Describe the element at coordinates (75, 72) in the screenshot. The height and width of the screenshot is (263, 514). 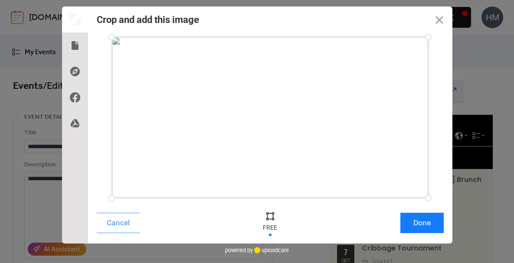
I see `div: Direct Link` at that location.